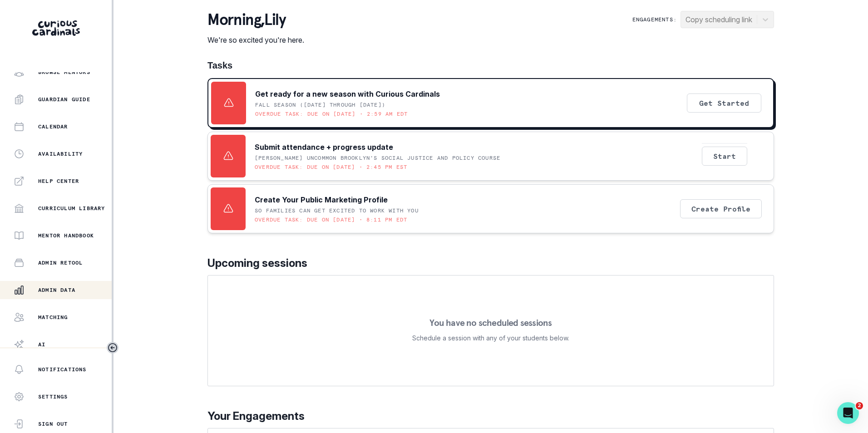 This screenshot has width=868, height=433. Describe the element at coordinates (491, 416) in the screenshot. I see `p: Your Engagements` at that location.